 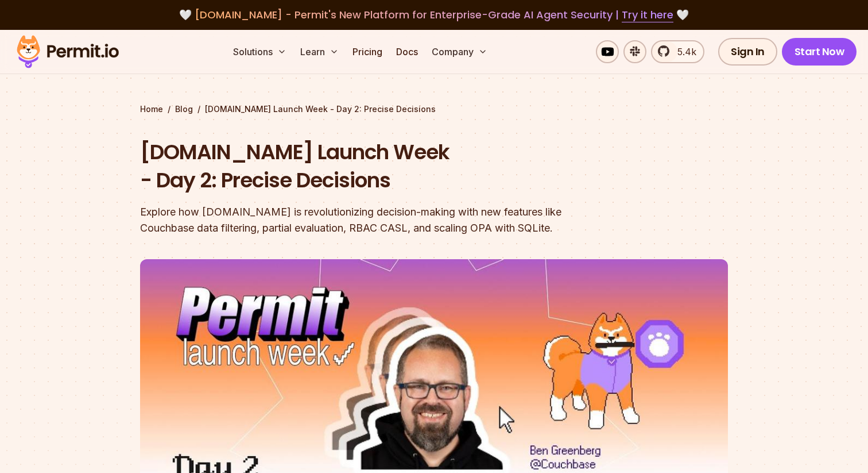 What do you see at coordinates (677, 52) in the screenshot?
I see `a: 5.4k` at bounding box center [677, 52].